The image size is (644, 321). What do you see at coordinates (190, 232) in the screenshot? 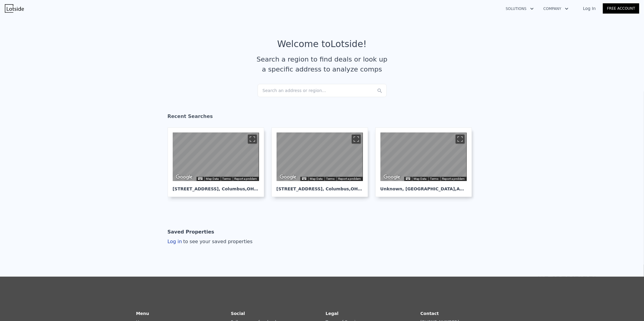
I see `div: Saved Properties` at bounding box center [190, 232].